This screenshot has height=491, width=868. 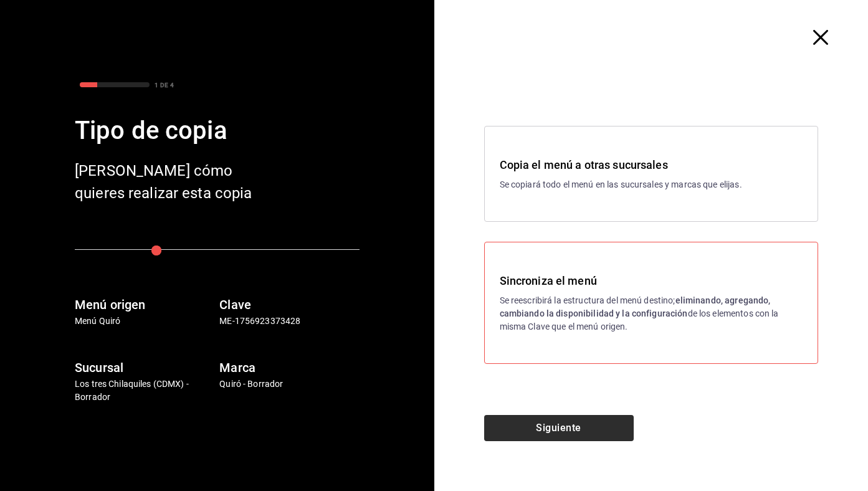 What do you see at coordinates (651, 165) in the screenshot?
I see `h3: Copia el menú a otras sucursales` at bounding box center [651, 165].